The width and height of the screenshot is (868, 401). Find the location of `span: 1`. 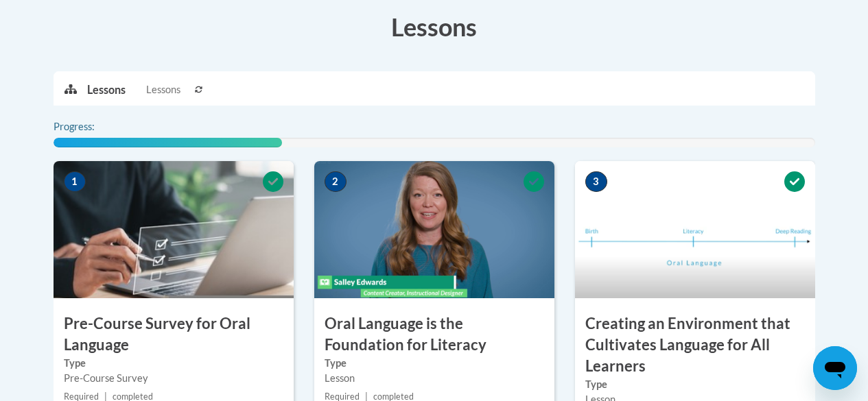

span: 1 is located at coordinates (74, 181).